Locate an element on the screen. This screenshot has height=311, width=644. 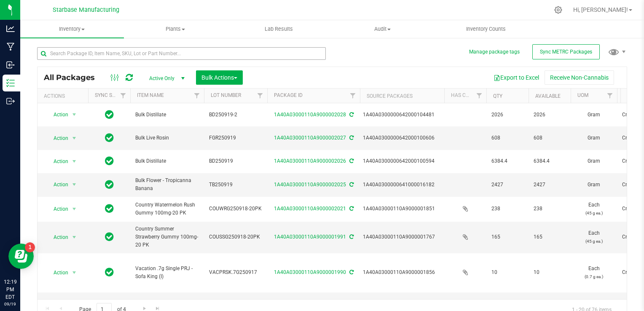
span: COUSSG250918-20PK is located at coordinates (236, 237).